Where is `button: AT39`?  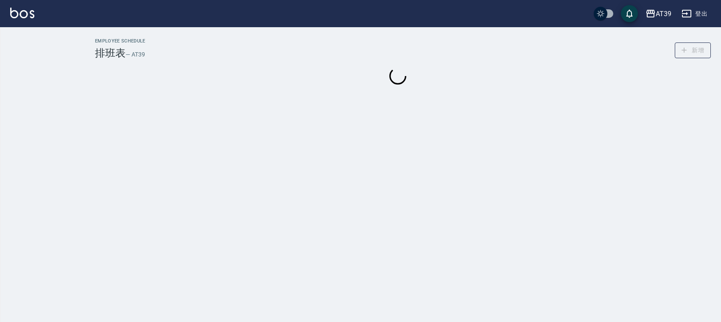
button: AT39 is located at coordinates (659, 14).